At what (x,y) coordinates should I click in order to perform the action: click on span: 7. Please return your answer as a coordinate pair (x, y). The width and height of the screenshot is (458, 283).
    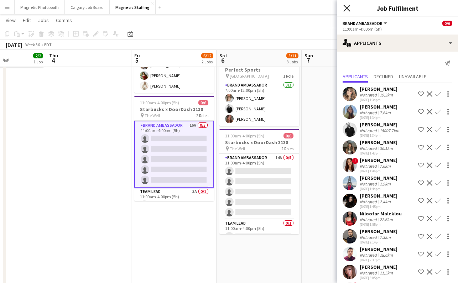
    Looking at the image, I should click on (308, 60).